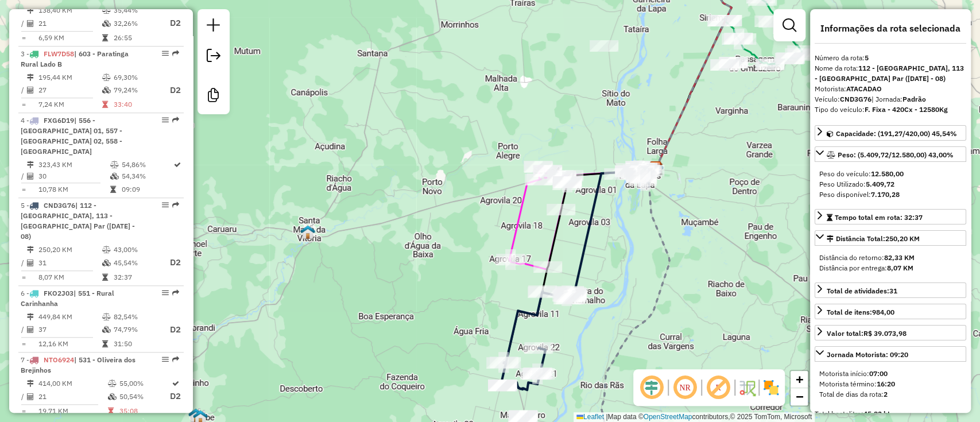  Describe the element at coordinates (900, 268) in the screenshot. I see `strong: 8,07 KM` at that location.